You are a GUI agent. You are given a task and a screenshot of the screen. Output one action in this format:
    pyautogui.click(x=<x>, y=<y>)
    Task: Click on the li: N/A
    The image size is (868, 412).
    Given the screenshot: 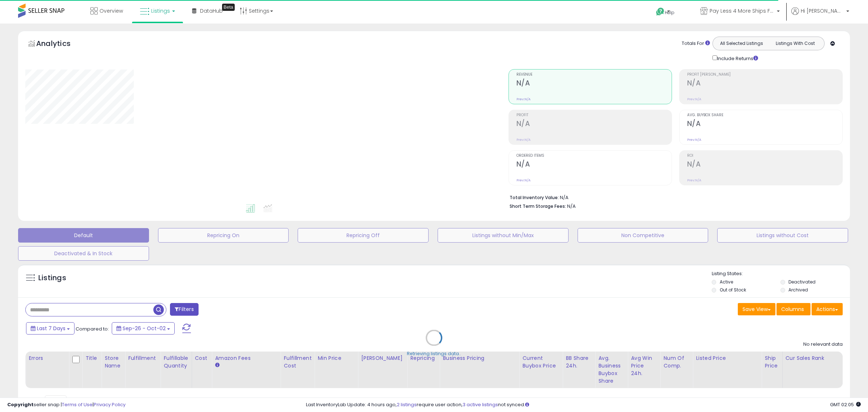 What is the action you would take?
    pyautogui.click(x=673, y=197)
    